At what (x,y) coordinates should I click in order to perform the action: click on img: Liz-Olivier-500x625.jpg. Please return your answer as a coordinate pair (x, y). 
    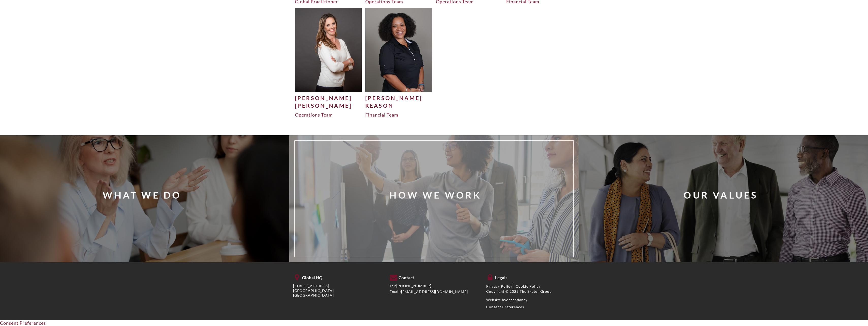
    Looking at the image, I should click on (328, 50).